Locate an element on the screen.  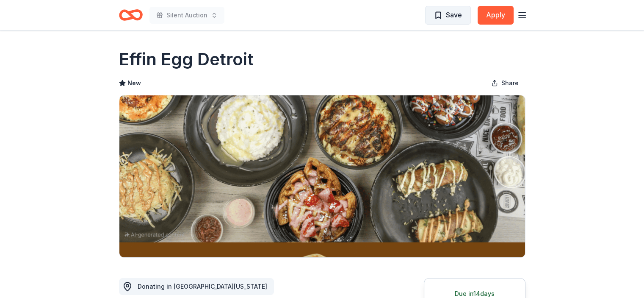
span: New is located at coordinates (134, 83).